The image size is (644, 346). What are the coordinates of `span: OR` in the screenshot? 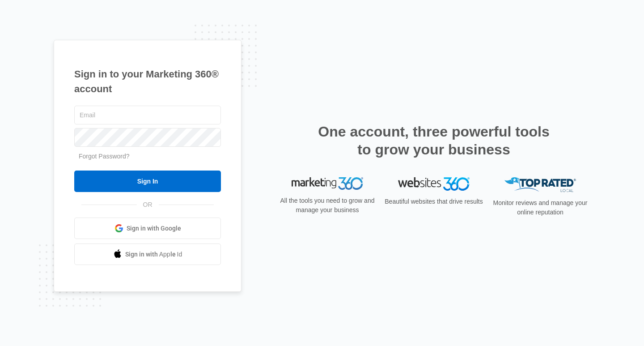 It's located at (148, 204).